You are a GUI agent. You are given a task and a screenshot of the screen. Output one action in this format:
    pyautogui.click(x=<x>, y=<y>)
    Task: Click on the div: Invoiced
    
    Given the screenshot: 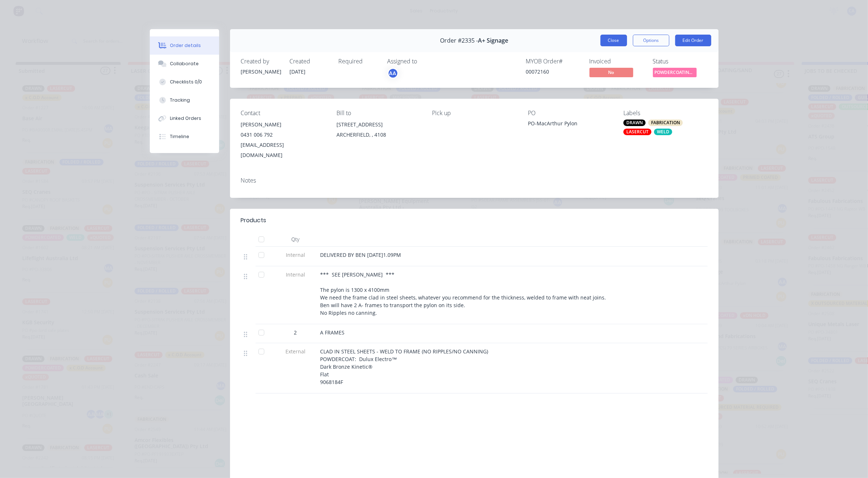 What is the action you would take?
    pyautogui.click(x=617, y=61)
    